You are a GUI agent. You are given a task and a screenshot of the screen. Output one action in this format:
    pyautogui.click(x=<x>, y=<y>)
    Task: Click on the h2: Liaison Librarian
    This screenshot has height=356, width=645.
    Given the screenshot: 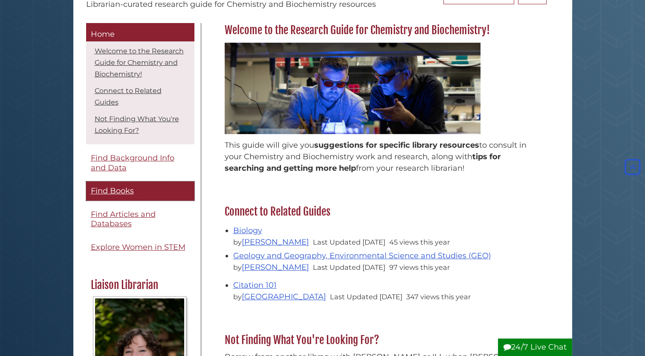 What is the action you would take?
    pyautogui.click(x=140, y=285)
    